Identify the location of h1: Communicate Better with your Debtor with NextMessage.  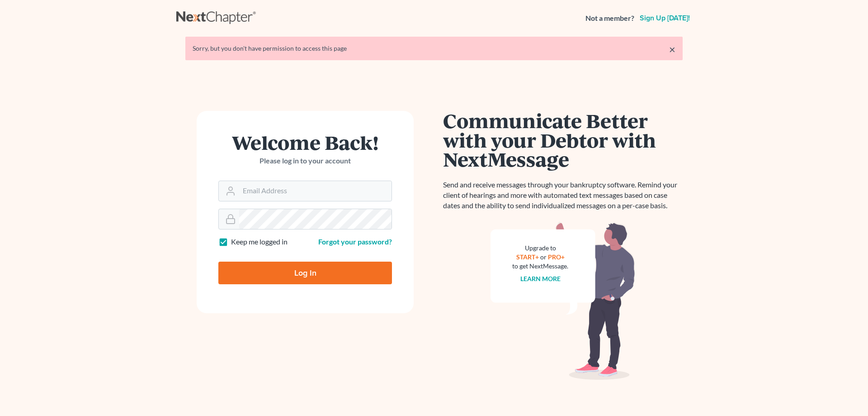
(563, 140).